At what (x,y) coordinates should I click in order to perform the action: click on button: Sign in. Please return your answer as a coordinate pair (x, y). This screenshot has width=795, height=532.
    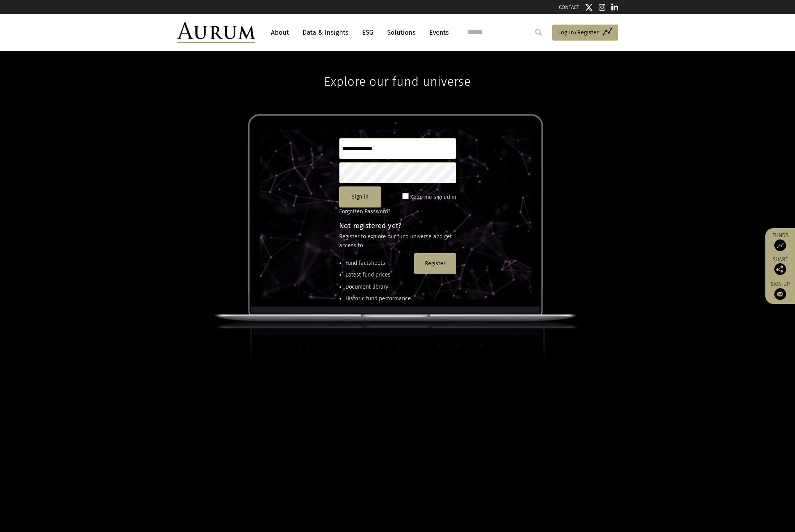
    Looking at the image, I should click on (360, 197).